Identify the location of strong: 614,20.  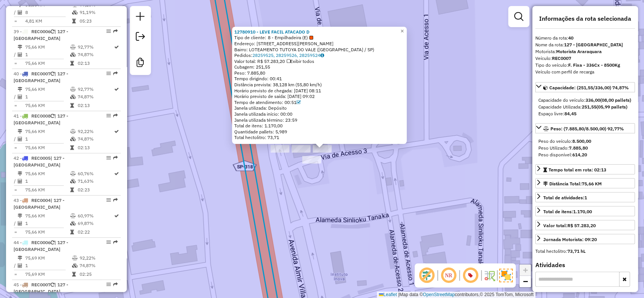
(579, 154).